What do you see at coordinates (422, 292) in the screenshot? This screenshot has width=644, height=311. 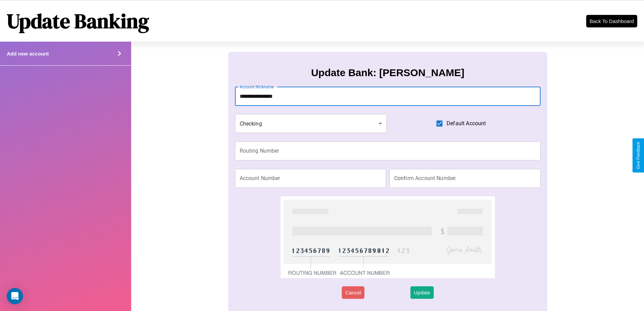 I see `button: Update` at bounding box center [422, 292].